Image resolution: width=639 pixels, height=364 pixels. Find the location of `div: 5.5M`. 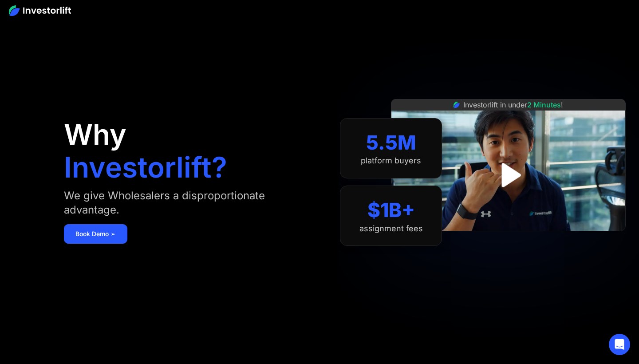

div: 5.5M is located at coordinates (391, 142).